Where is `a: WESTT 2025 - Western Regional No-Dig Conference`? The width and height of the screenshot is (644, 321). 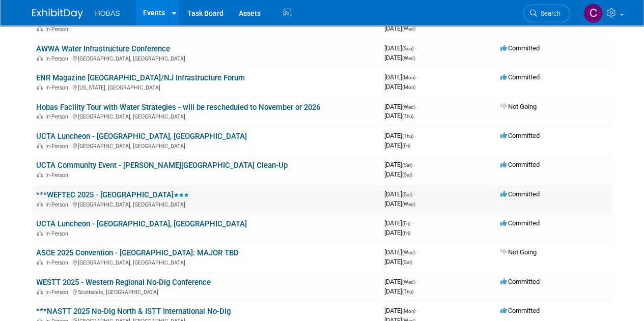
a: WESTT 2025 - Western Regional No-Dig Conference is located at coordinates (123, 283).